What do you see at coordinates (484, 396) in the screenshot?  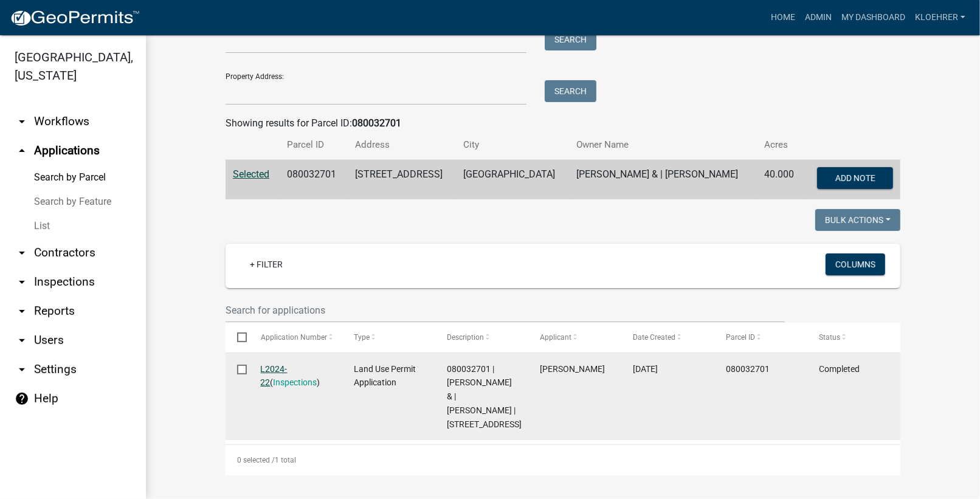 I see `span: 080032701 | MATTHEW J STROMBECK & | CARRIE L STROMBECK | 18180 75TH ST NE` at bounding box center [484, 396].